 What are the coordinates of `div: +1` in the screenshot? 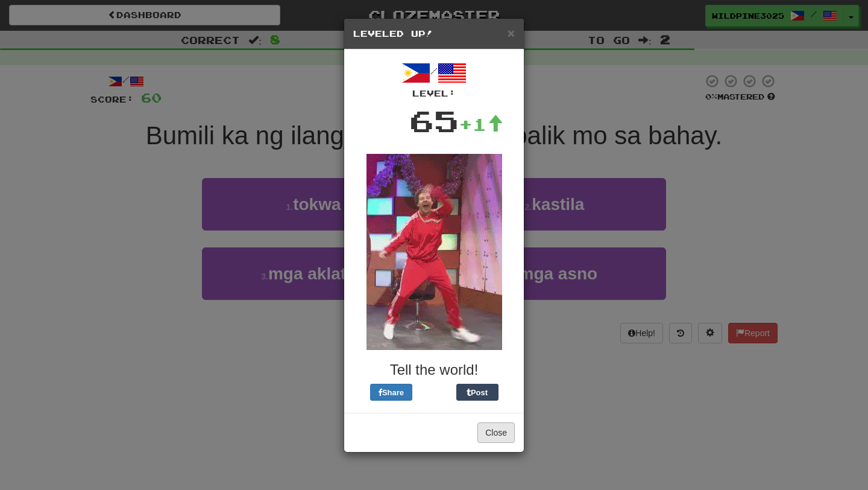 It's located at (481, 124).